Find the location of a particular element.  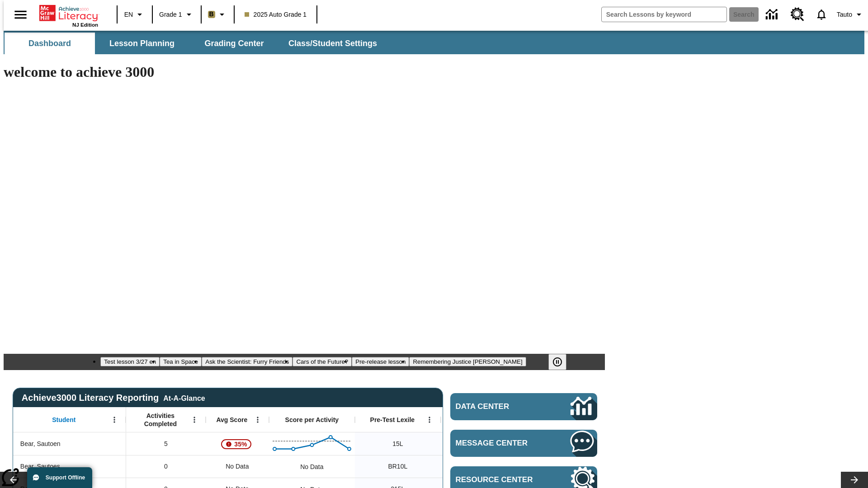

button: Slide 4 Cars of the Future? is located at coordinates (322, 362).